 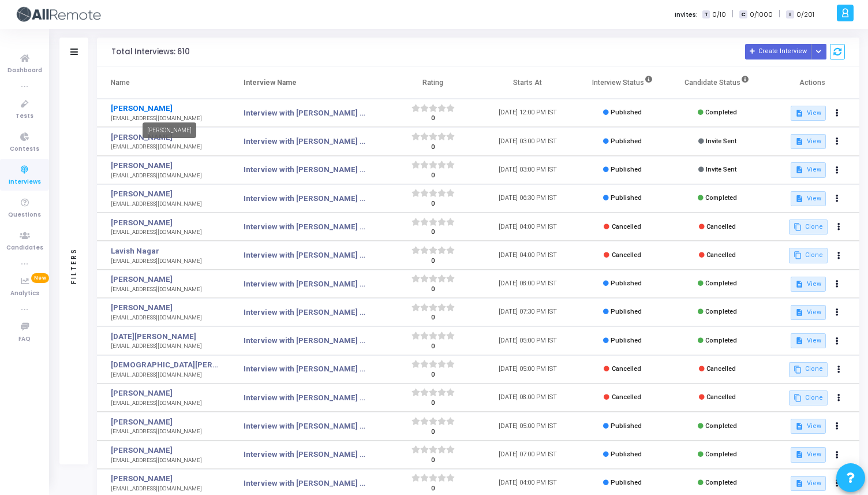 I want to click on th: Actions, so click(x=812, y=82).